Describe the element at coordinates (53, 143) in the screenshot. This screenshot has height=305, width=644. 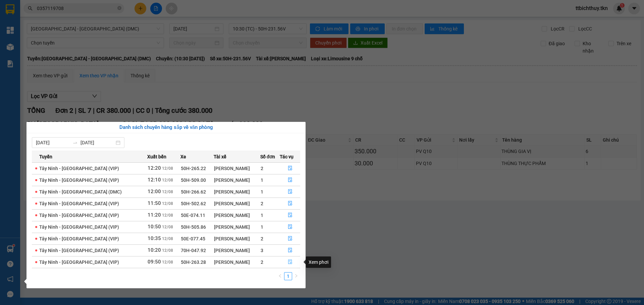
I see `input: Từ ngày` at that location.